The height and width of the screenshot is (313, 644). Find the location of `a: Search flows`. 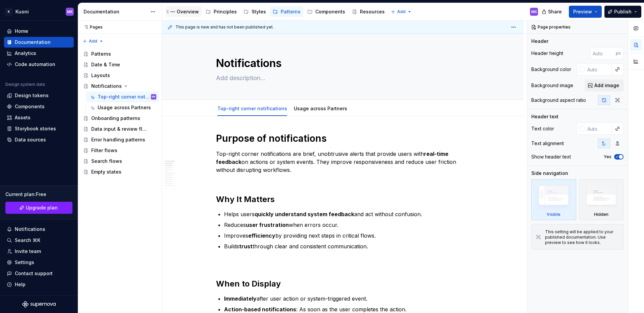

a: Search flows is located at coordinates (120, 161).